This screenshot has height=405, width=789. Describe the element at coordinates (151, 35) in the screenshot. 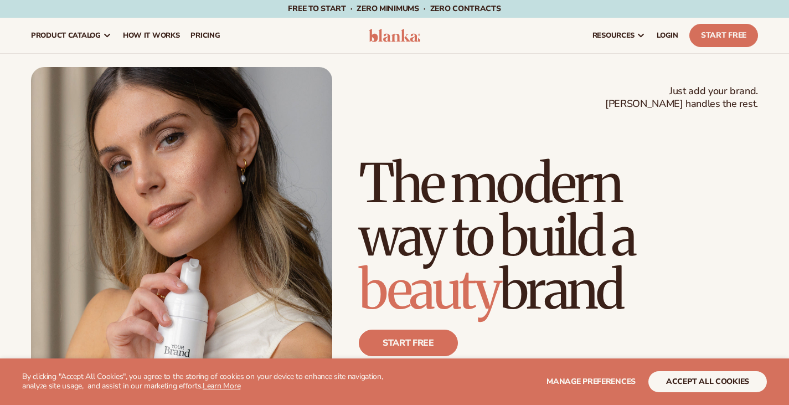

I see `span: How It Works` at that location.